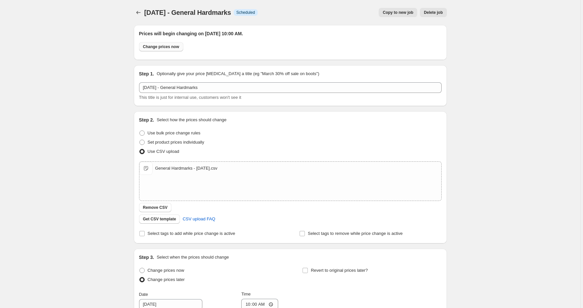  Describe the element at coordinates (191, 233) in the screenshot. I see `span: Select tags to add while price change is active` at that location.